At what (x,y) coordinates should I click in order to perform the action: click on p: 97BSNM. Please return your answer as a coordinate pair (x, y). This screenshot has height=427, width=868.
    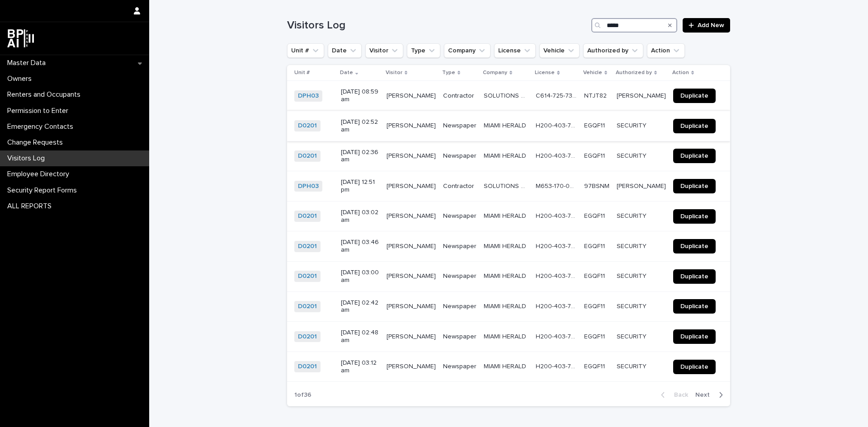
    Looking at the image, I should click on (598, 185).